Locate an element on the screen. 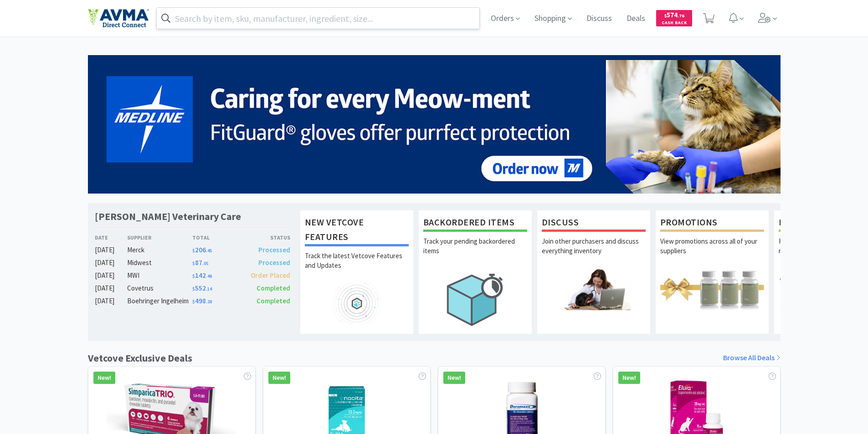 The image size is (868, 434). div: Supplier is located at coordinates (160, 237).